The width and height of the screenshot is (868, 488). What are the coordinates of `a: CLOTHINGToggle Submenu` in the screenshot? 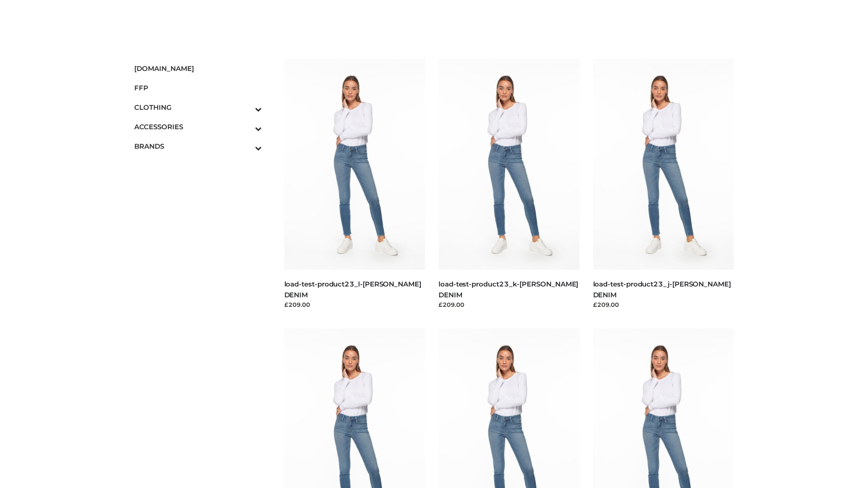 It's located at (199, 107).